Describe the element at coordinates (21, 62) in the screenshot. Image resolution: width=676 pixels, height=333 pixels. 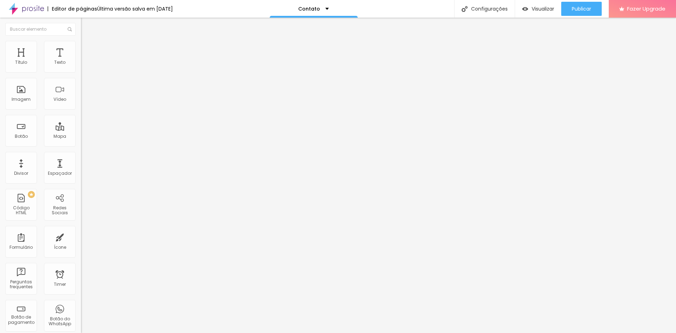
I see `div: Título` at that location.